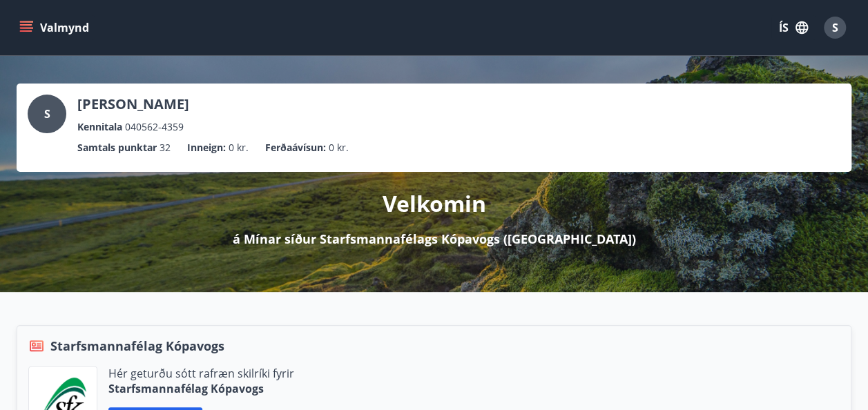  What do you see at coordinates (55, 28) in the screenshot?
I see `button: menu` at bounding box center [55, 28].